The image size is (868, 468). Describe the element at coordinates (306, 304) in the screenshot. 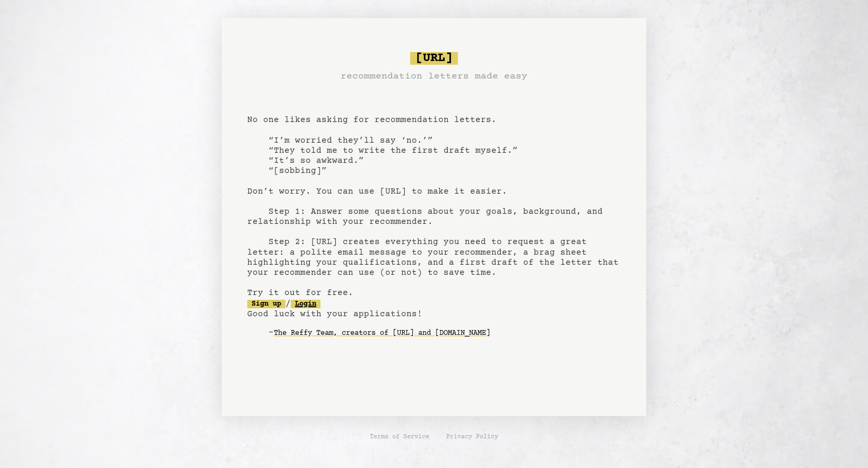

I see `a: Login` at that location.